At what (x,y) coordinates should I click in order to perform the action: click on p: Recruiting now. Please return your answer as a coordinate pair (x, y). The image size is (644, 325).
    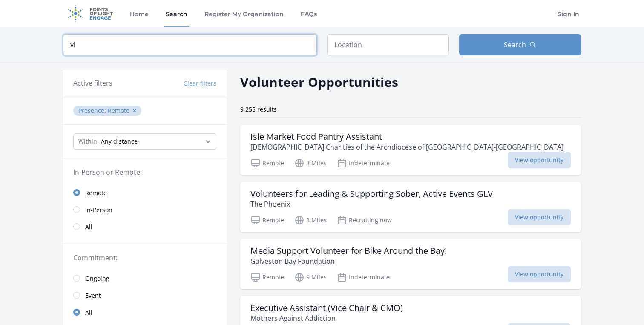
    Looking at the image, I should click on (365, 220).